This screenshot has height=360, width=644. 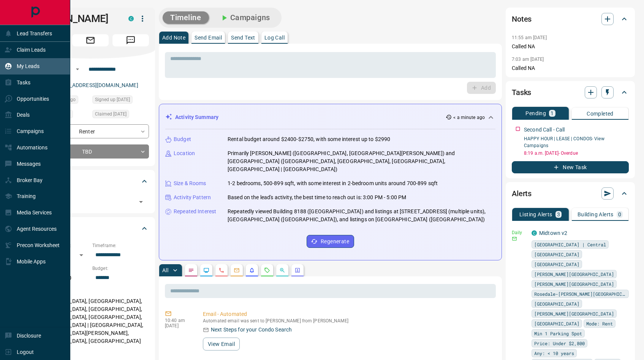 What do you see at coordinates (330, 241) in the screenshot?
I see `button: Regenerate` at bounding box center [330, 241].